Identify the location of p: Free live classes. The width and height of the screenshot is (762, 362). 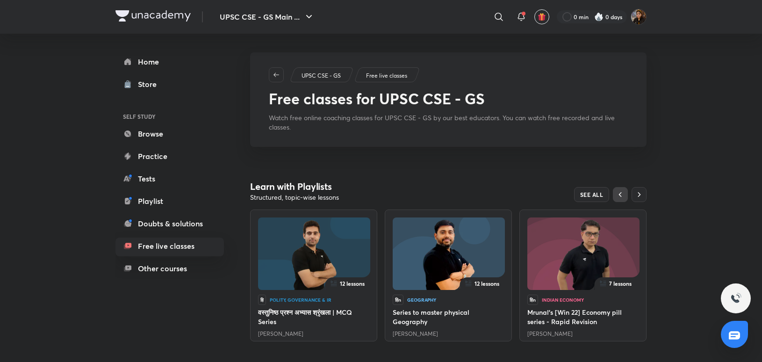
(387, 76).